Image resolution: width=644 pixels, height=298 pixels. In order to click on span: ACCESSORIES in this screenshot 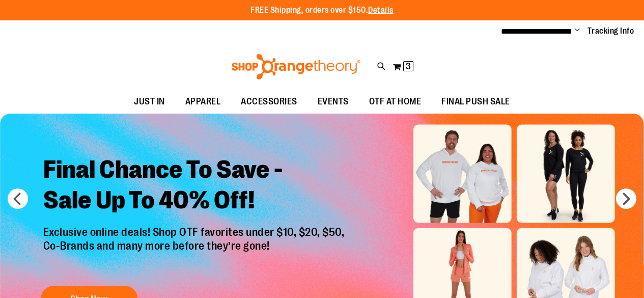, I will do `click(269, 101)`.